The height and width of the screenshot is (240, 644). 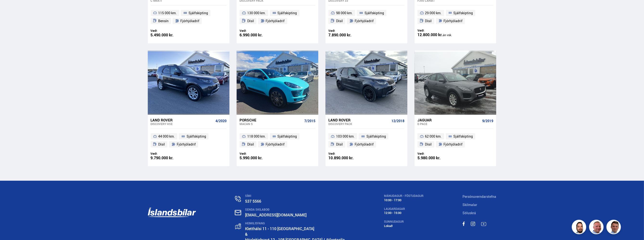 I want to click on div: 5.990.000 kr., so click(x=258, y=158).